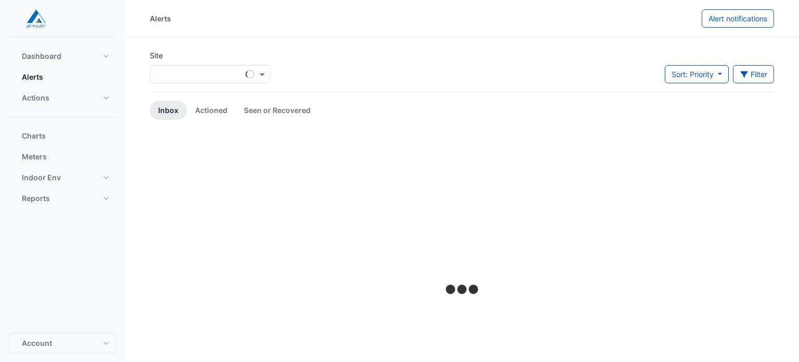 The width and height of the screenshot is (799, 362). I want to click on button: Sort: Priority, so click(697, 74).